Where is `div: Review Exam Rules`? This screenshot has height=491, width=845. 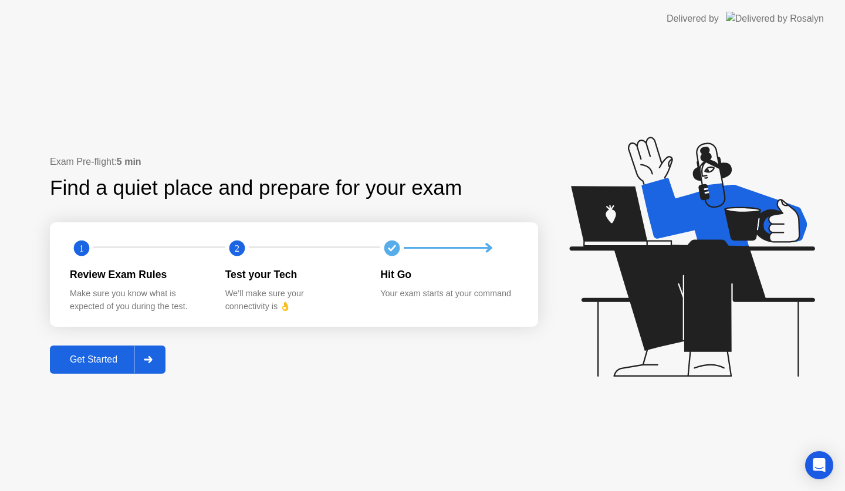
div: Review Exam Rules is located at coordinates (138, 275).